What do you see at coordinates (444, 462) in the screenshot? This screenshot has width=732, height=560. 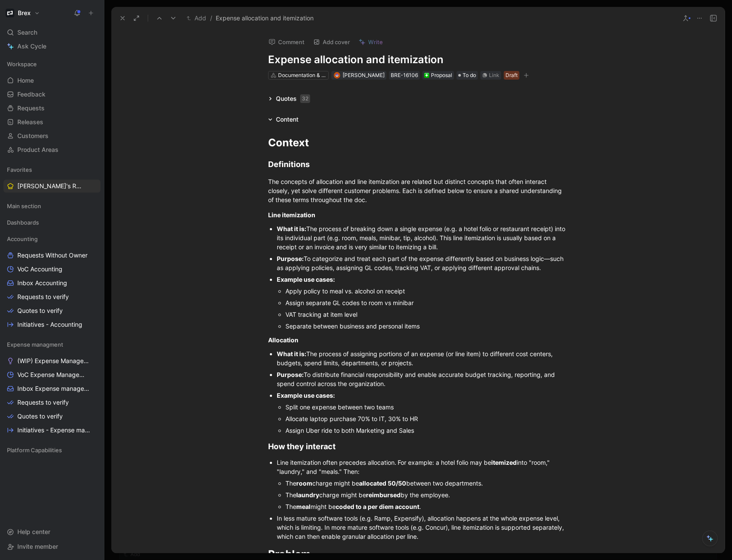 I see `span: For example: a hotel folio may be` at bounding box center [444, 462].